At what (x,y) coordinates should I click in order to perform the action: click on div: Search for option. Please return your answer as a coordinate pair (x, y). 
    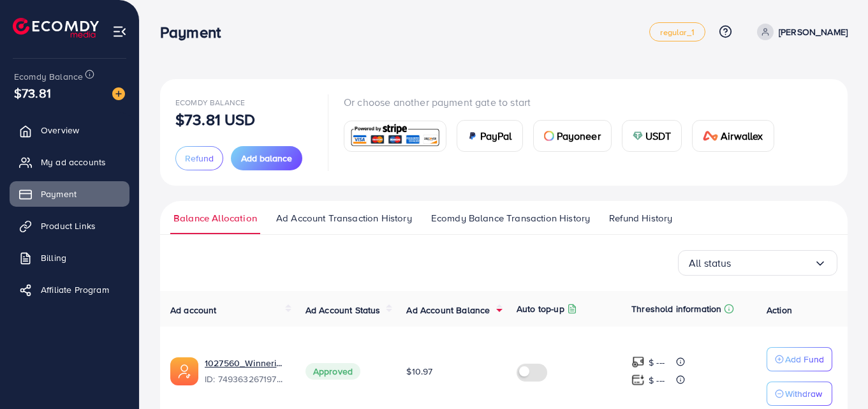
    Looking at the image, I should click on (758, 263).